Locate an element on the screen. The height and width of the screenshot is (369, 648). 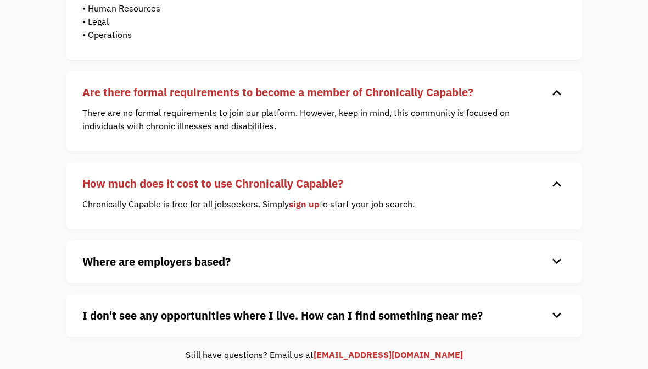
p: Chronically Capable is free for all jobseekers. Simply to start your job search. is located at coordinates (316, 204).